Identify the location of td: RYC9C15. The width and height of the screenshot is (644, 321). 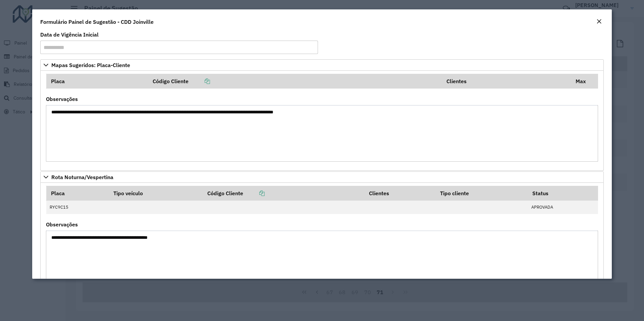
(78, 207).